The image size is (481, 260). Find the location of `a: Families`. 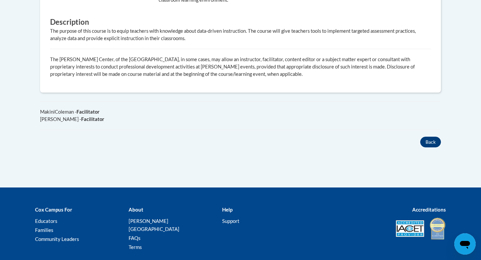

a: Families is located at coordinates (44, 230).